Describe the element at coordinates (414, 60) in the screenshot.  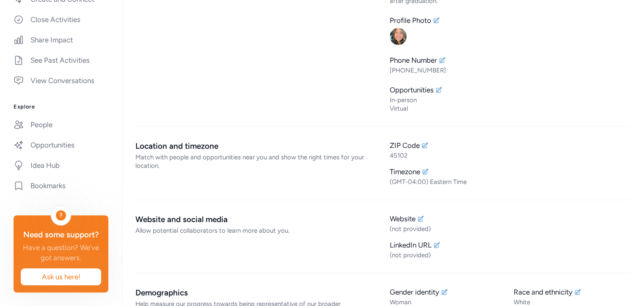
I see `div: Phone Number` at that location.